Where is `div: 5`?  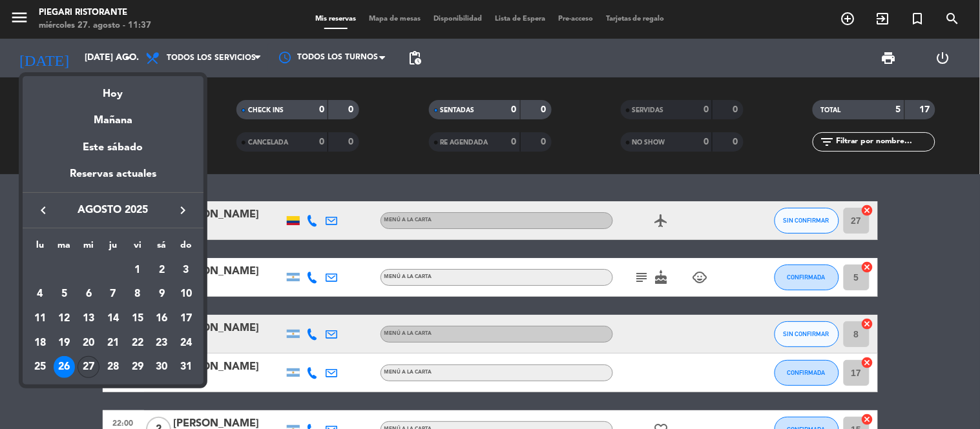
div: 5 is located at coordinates (65, 295).